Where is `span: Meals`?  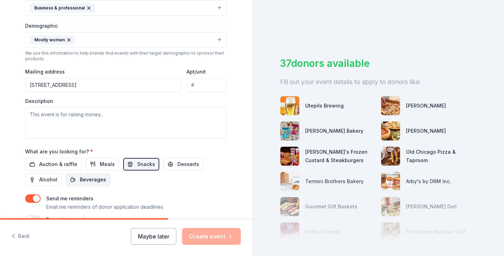 span: Meals is located at coordinates (107, 164).